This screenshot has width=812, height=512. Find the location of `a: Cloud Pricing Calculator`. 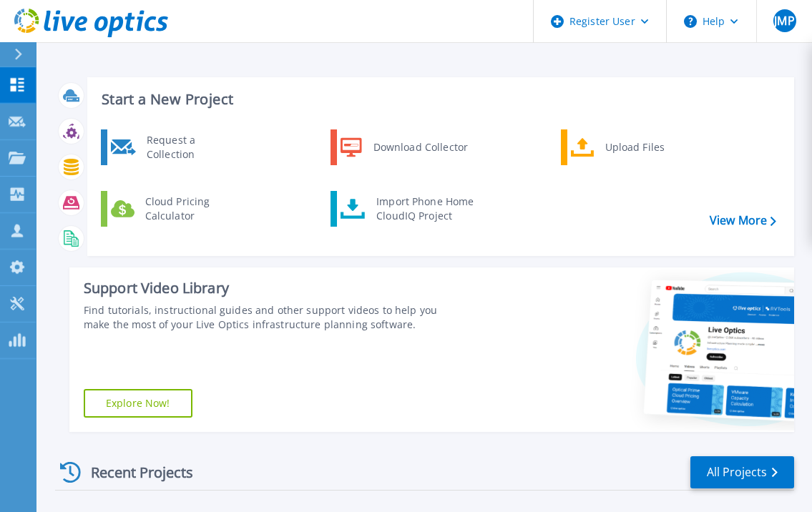

a: Cloud Pricing Calculator is located at coordinates (174, 209).